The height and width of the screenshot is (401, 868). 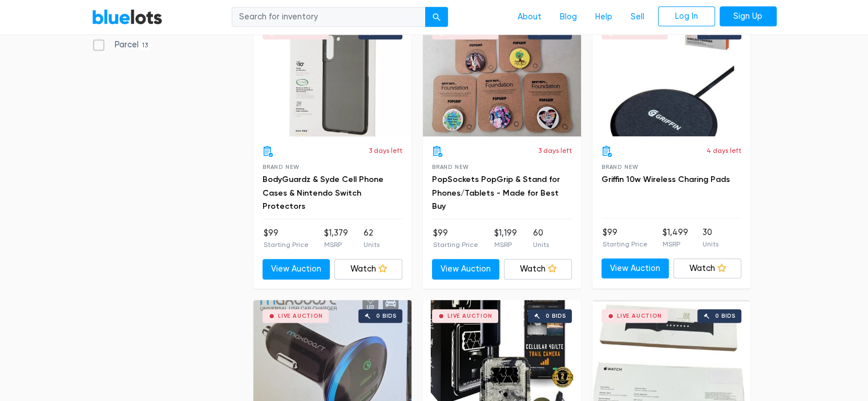 What do you see at coordinates (145, 46) in the screenshot?
I see `span: 13` at bounding box center [145, 46].